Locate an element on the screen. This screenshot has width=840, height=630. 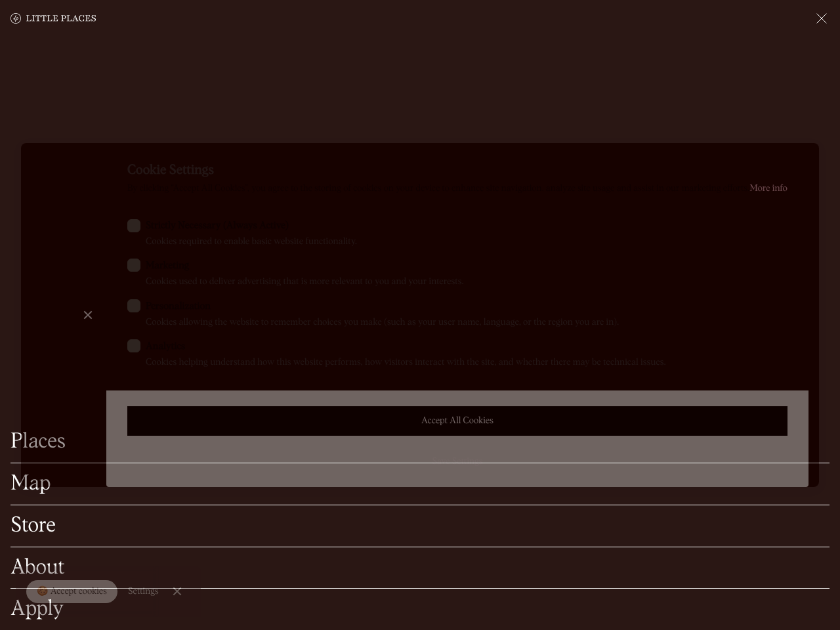
a: Accept All Cookies is located at coordinates (457, 421).